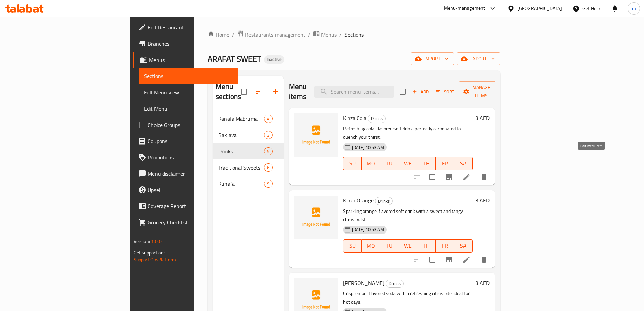 This screenshot has height=311, width=644. What do you see at coordinates (465, 8) in the screenshot?
I see `div: Menu-management` at bounding box center [465, 8].